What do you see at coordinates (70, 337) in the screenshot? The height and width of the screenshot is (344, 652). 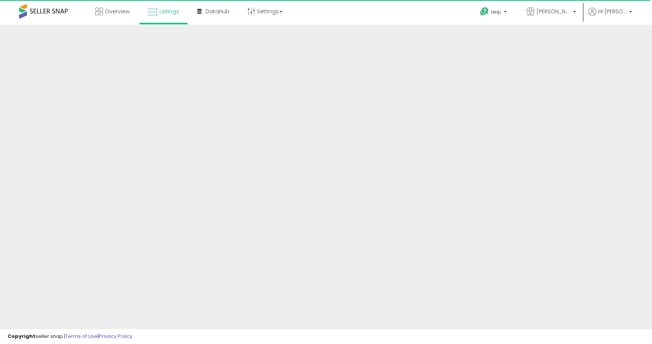 I see `div: seller snap | |` at bounding box center [70, 337].